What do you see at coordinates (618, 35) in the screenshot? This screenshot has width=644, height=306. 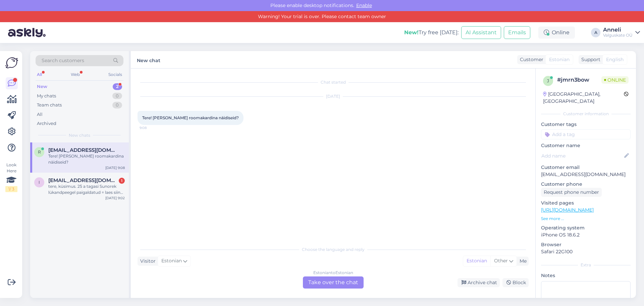 I see `div: Valguskate OÜ` at bounding box center [618, 35].